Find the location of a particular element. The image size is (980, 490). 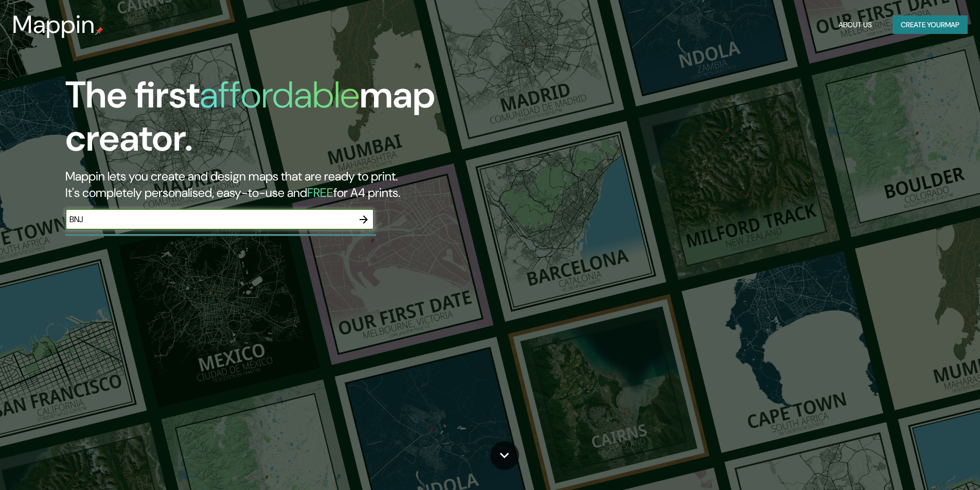

h1: The first map creator. is located at coordinates (310, 121).